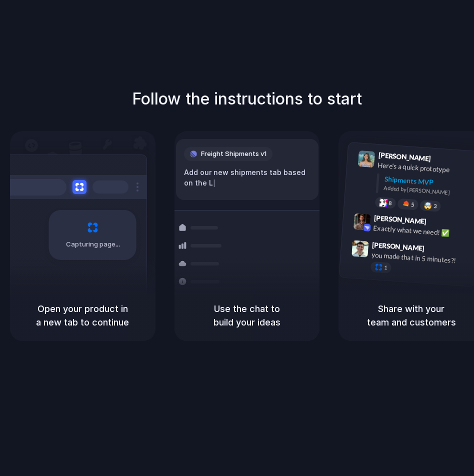 The width and height of the screenshot is (474, 476). What do you see at coordinates (440, 224) in the screenshot?
I see `span: 9:42 AM` at bounding box center [440, 224].